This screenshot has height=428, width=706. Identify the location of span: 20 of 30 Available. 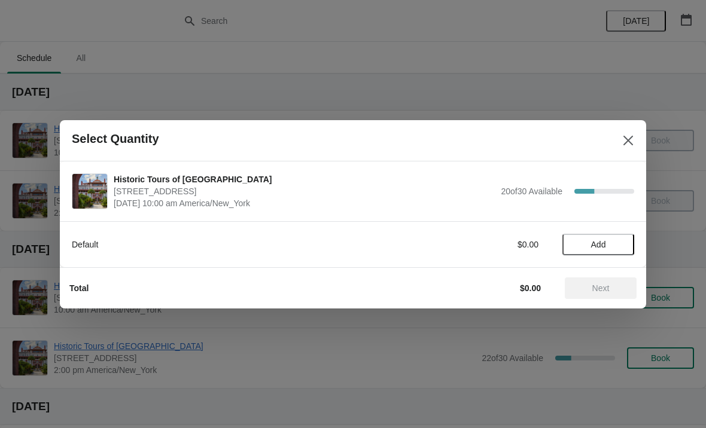
(531, 191).